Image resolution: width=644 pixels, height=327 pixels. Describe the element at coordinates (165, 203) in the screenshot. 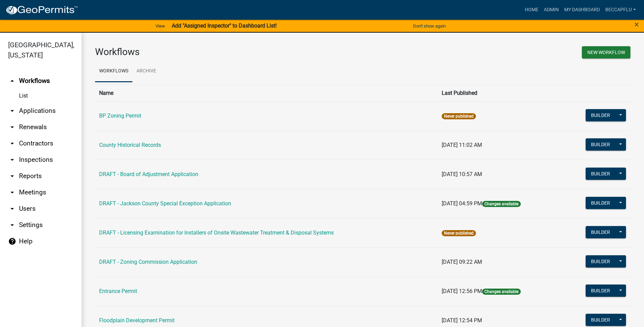

I see `a: DRAFT - Jackson County Special Exception Application` at that location.